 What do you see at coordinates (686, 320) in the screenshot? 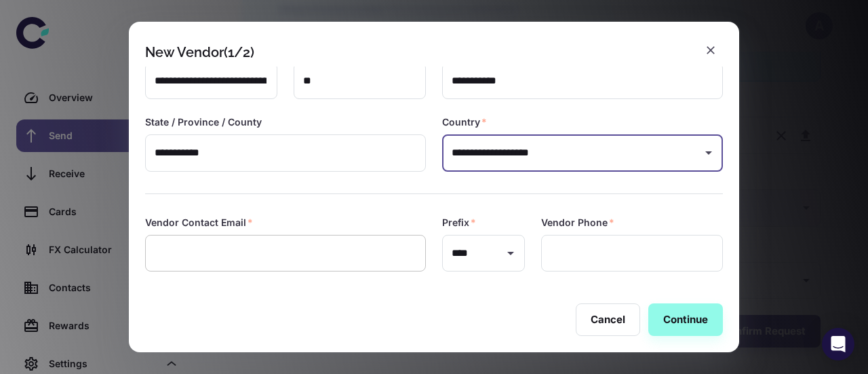
I see `button: Continue` at bounding box center [686, 320].